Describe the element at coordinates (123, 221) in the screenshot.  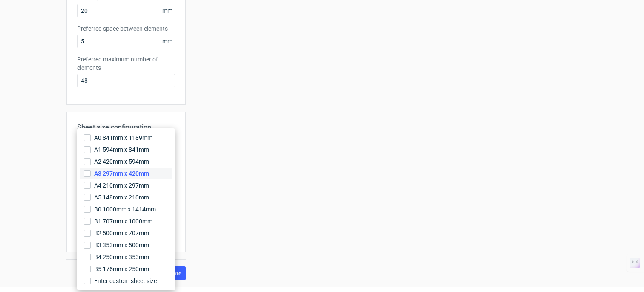
I see `span: B1 707mm x 1000mm` at that location.